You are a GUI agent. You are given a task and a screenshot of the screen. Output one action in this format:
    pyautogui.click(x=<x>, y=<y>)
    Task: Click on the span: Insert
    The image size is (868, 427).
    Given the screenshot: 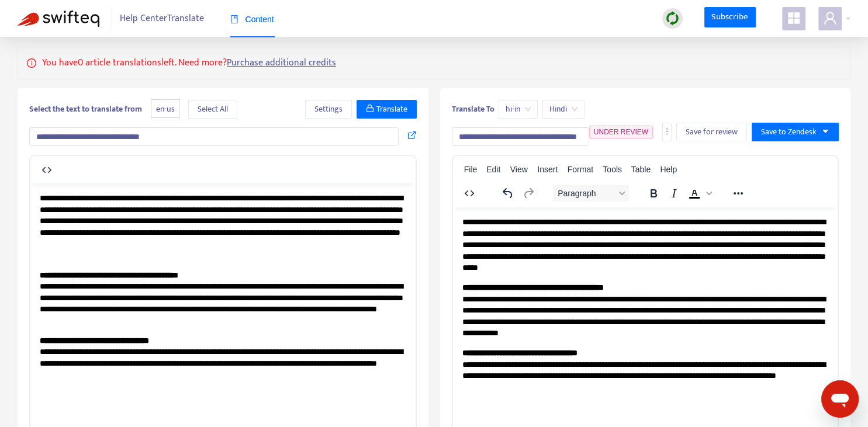 What is the action you would take?
    pyautogui.click(x=547, y=170)
    